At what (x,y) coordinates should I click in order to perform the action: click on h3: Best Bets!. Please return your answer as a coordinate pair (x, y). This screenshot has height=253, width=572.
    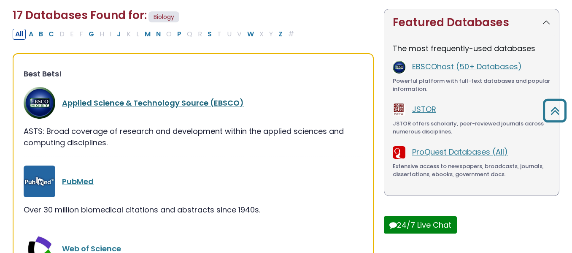
    Looking at the image, I should click on (193, 74).